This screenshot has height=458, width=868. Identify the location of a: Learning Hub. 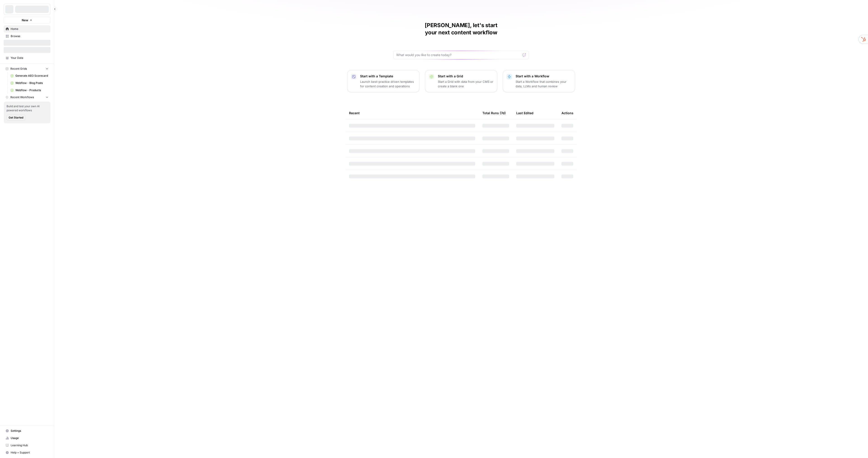
(27, 446).